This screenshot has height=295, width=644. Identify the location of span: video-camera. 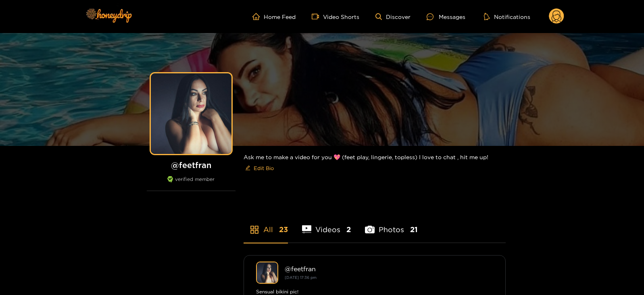
(317, 16).